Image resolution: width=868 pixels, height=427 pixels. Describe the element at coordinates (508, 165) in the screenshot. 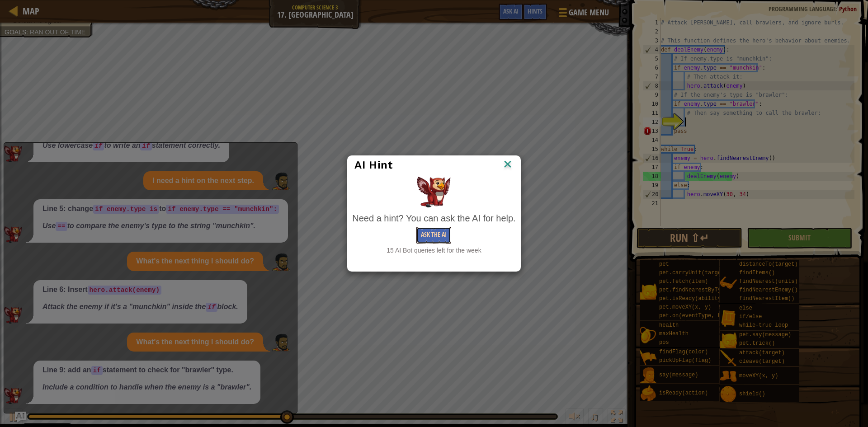

I see `img: IconClose.svg` at that location.